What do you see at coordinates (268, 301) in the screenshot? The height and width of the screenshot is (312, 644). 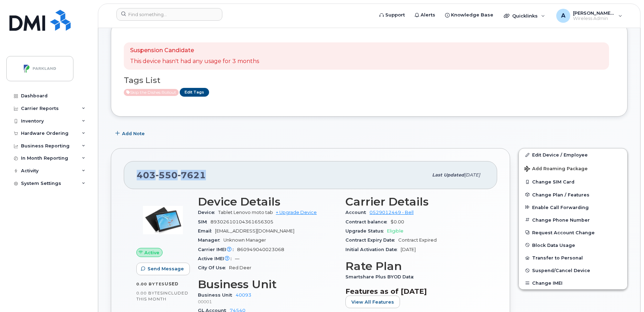 I see `p: 00001` at bounding box center [268, 301].